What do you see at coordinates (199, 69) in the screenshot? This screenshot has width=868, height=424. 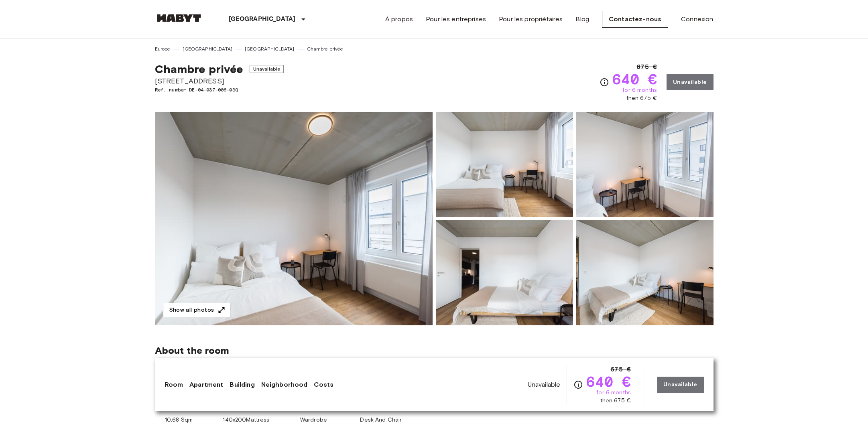 I see `span: Chambre privée` at bounding box center [199, 69].